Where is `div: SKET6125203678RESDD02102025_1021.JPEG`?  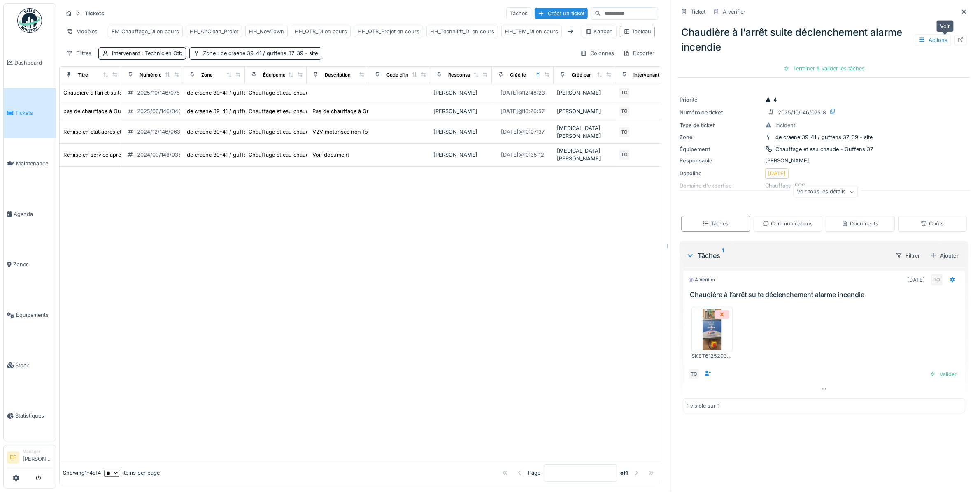 div: SKET6125203678RESDD02102025_1021.JPEG is located at coordinates (712, 356).